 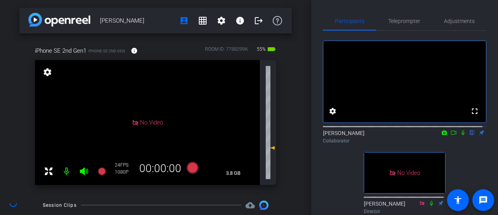 What do you see at coordinates (61, 51) in the screenshot?
I see `span: iPhone SE 2nd Gen1` at bounding box center [61, 51].